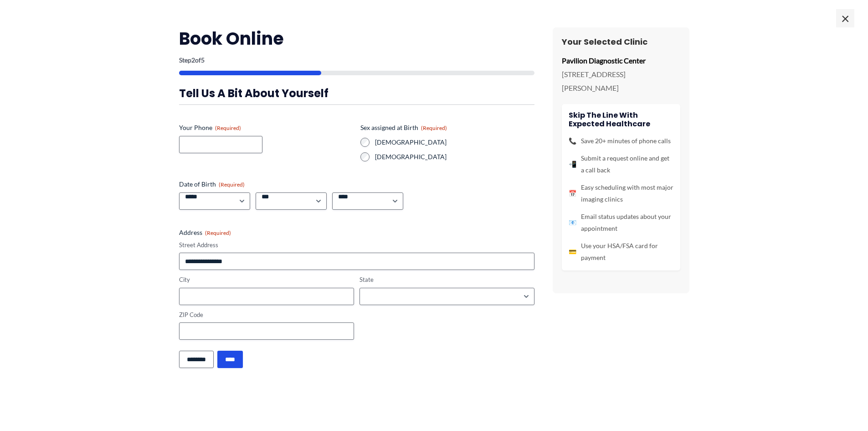  Describe the element at coordinates (193, 60) in the screenshot. I see `span: 2` at that location.